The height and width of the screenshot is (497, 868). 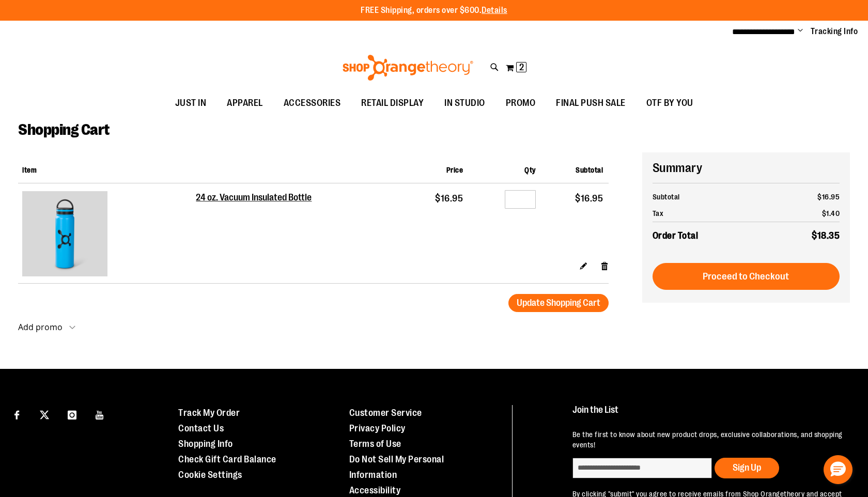 What do you see at coordinates (244, 103) in the screenshot?
I see `a: APPAREL` at bounding box center [244, 103].